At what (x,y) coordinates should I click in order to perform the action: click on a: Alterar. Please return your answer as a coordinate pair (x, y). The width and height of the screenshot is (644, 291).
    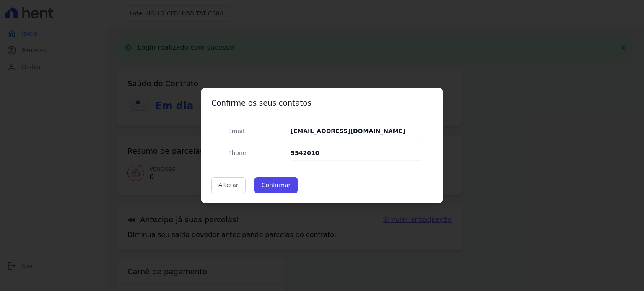
    Looking at the image, I should click on (228, 185).